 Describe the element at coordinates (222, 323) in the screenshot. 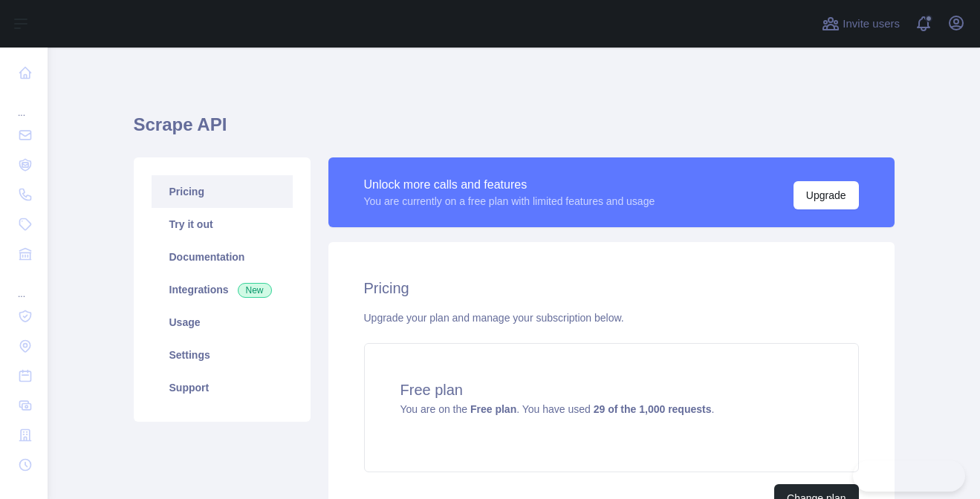

I see `a: Usage` at that location.